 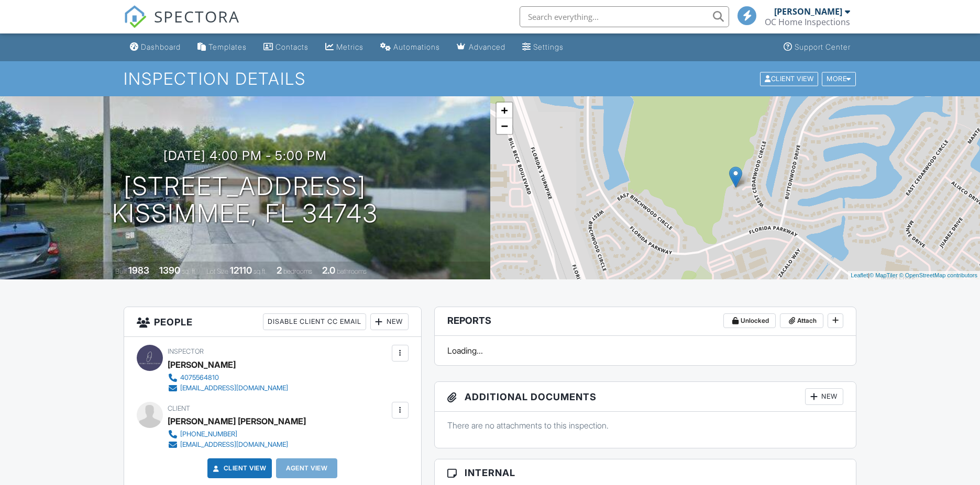 I want to click on span: sq. ft., so click(x=189, y=271).